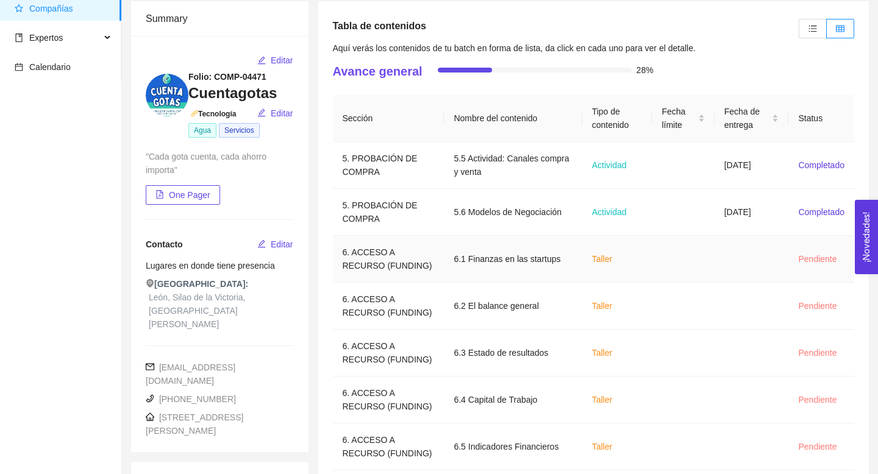  I want to click on span: Tecnología, so click(212, 114).